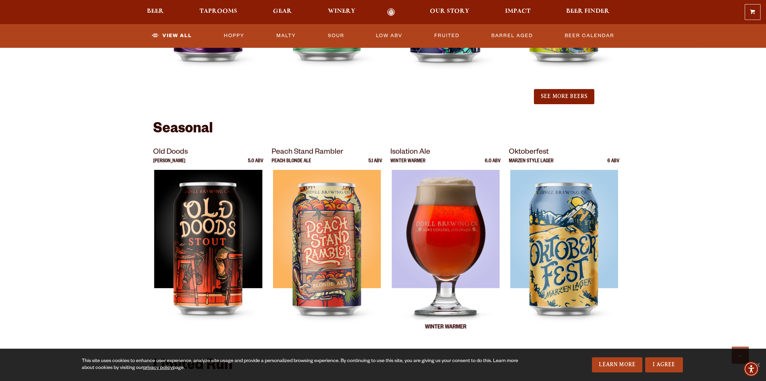 Image resolution: width=766 pixels, height=381 pixels. What do you see at coordinates (301, 364) in the screenshot?
I see `div: This site uses cookies to enhance user experience, analyze site usage and provide a personalized ...` at bounding box center [301, 364].